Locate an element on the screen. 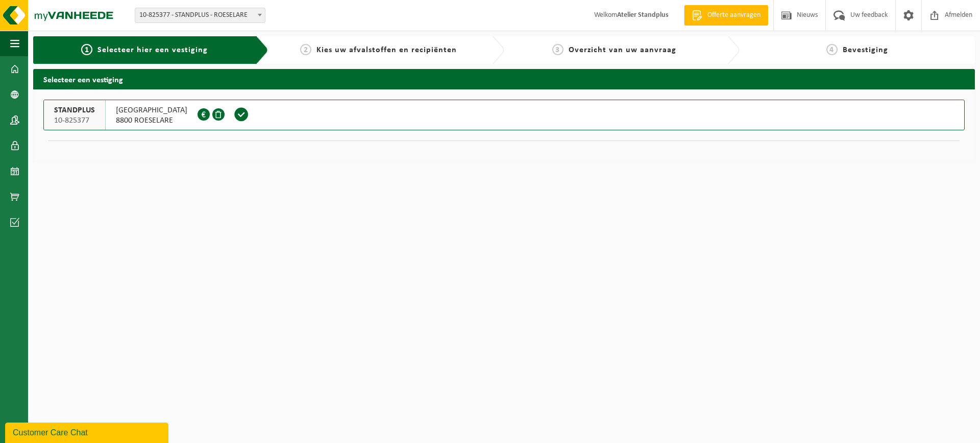 The width and height of the screenshot is (980, 443). a: Offerte aanvragen is located at coordinates (726, 16).